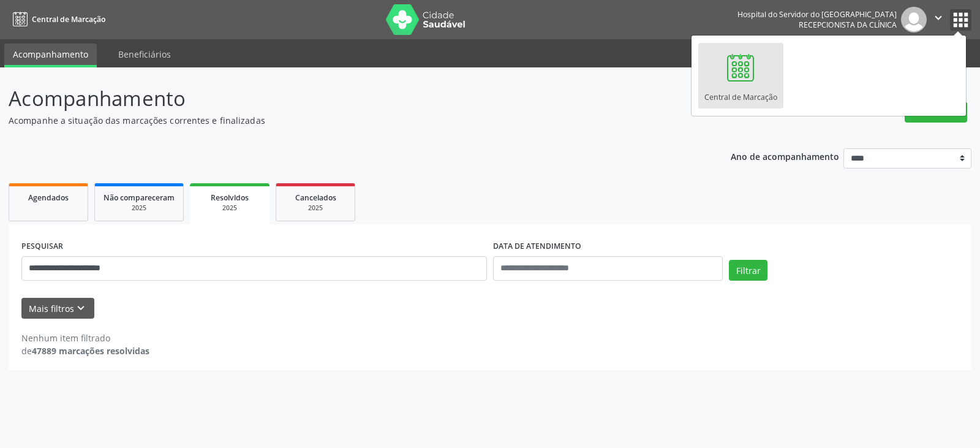  Describe the element at coordinates (785, 156) in the screenshot. I see `p: Ano de acompanhamento` at that location.